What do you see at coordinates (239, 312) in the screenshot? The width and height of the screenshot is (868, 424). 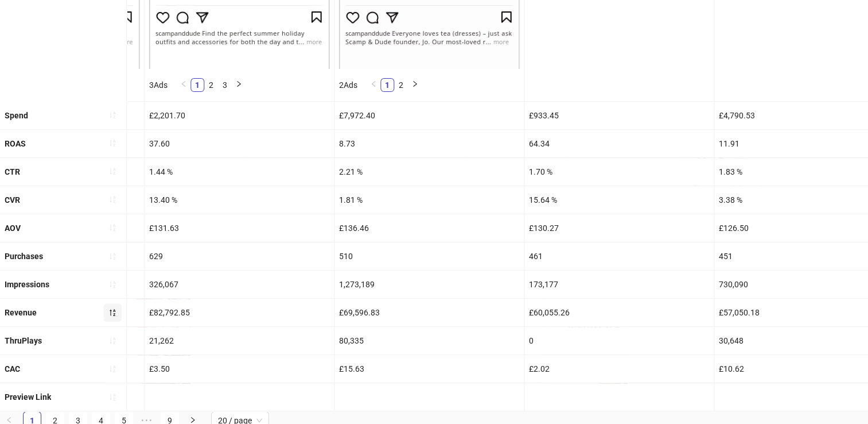 I see `div: £82,792.85` at bounding box center [239, 312].